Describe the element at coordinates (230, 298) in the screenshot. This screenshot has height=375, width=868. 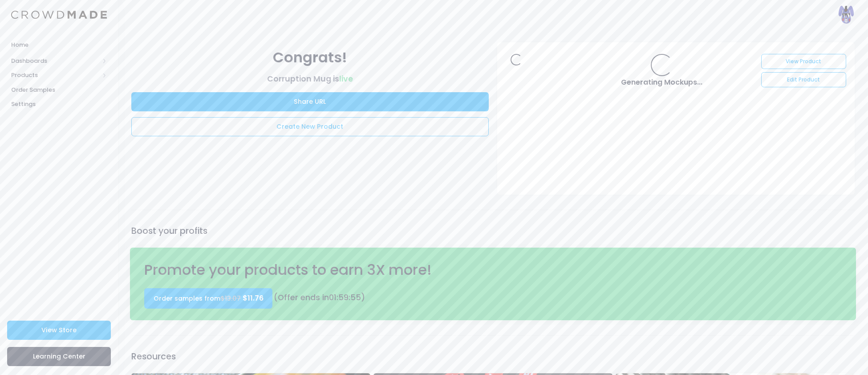
I see `s: $13.07` at that location.